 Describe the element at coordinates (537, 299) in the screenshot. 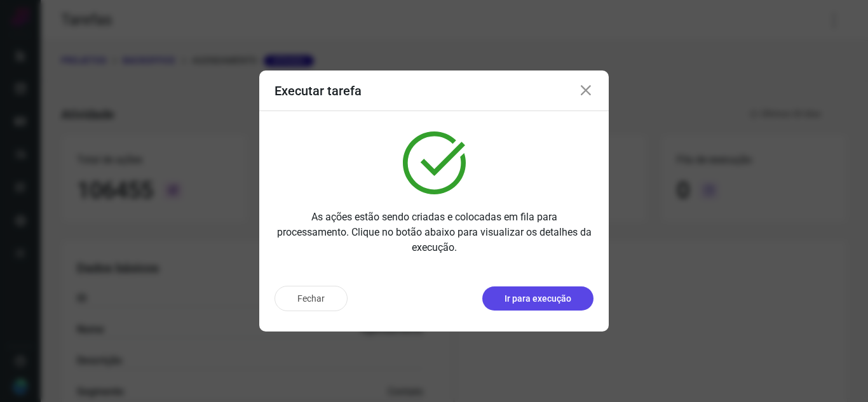

I see `button: Ir para execução` at that location.